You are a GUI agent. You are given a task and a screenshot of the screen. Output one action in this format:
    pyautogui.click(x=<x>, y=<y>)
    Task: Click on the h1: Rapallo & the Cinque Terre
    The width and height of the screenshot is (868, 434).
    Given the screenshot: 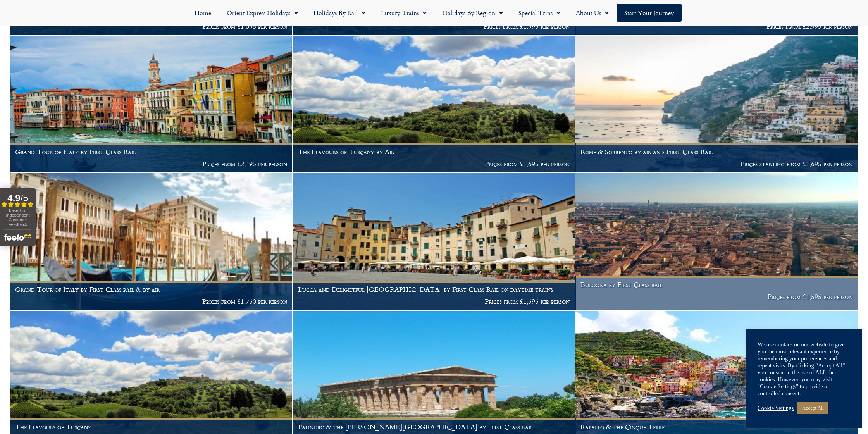 What is the action you would take?
    pyautogui.click(x=716, y=427)
    